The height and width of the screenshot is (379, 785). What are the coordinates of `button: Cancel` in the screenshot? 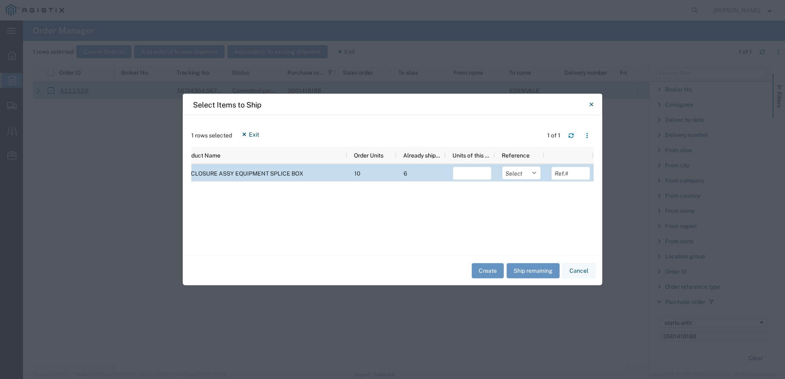 It's located at (579, 271).